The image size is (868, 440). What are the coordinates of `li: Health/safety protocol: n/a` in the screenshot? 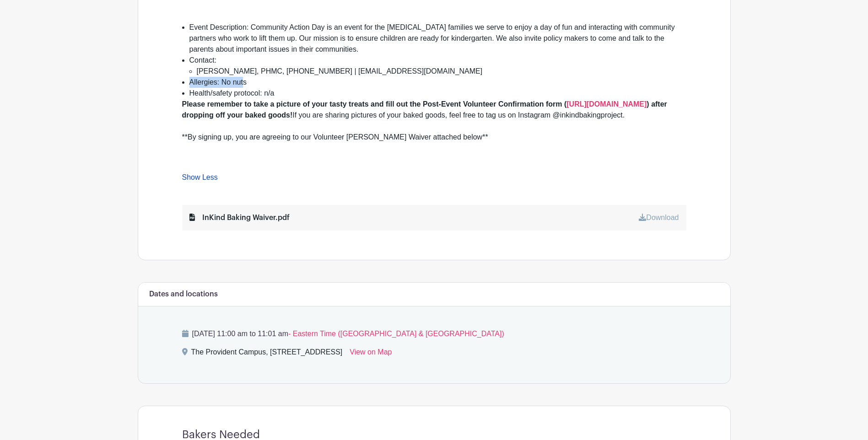 It's located at (438, 94).